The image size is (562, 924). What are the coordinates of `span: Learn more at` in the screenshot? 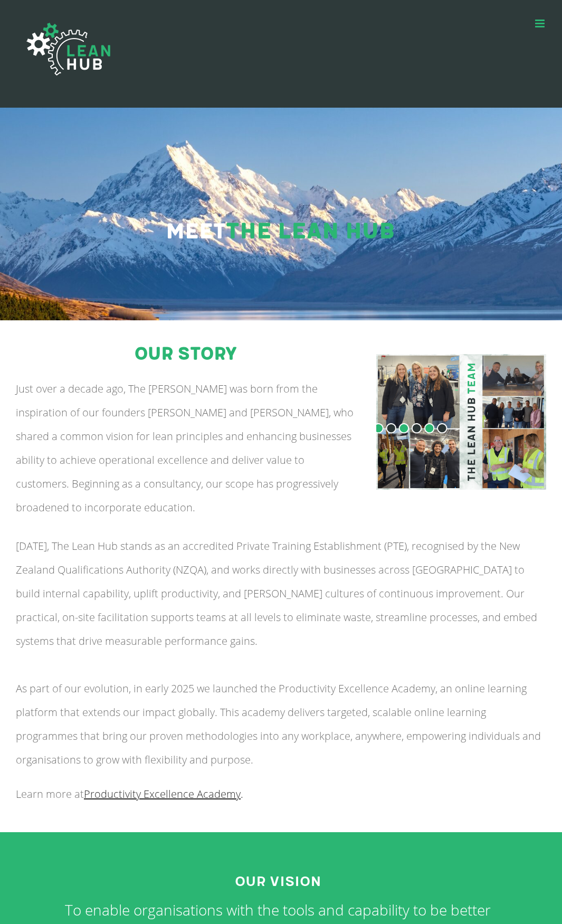 It's located at (129, 793).